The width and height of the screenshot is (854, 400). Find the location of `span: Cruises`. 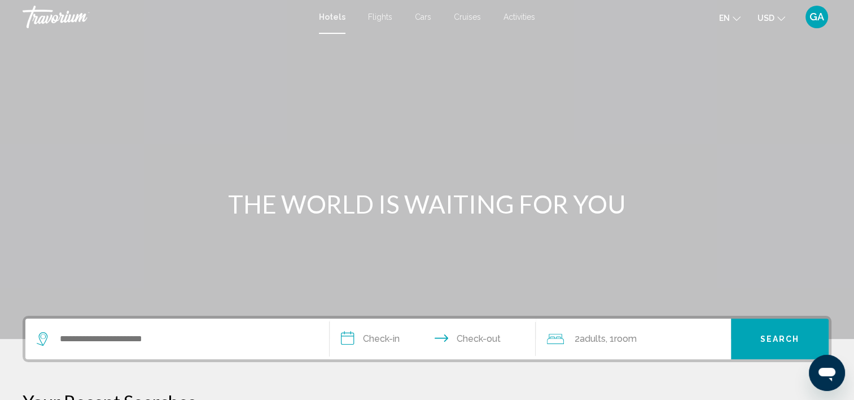

span: Cruises is located at coordinates (467, 17).